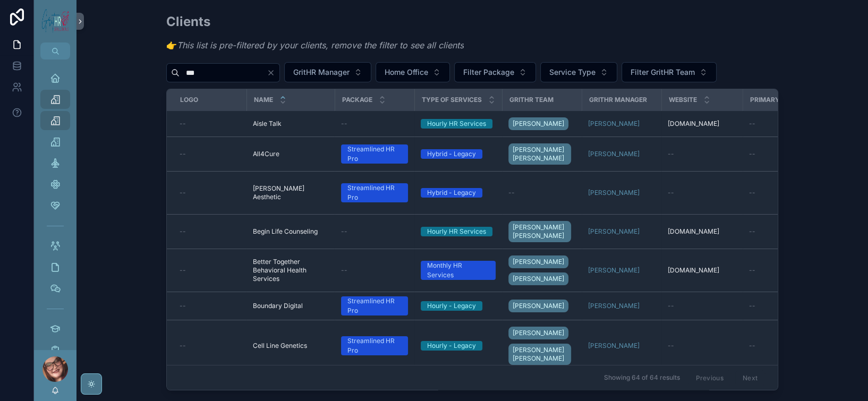 The width and height of the screenshot is (868, 401). What do you see at coordinates (458, 270) in the screenshot?
I see `div: Monthly HR Services` at bounding box center [458, 270].